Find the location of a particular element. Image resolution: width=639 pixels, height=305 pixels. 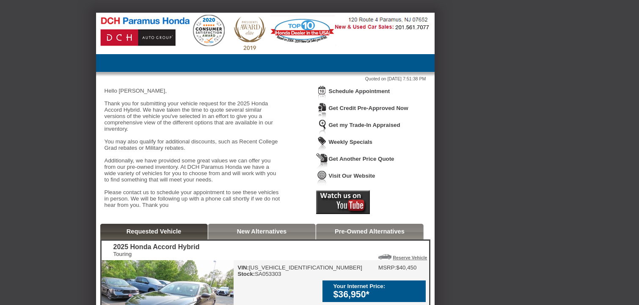

img: Icon_TradeInAppraisal.png is located at coordinates (322, 127).